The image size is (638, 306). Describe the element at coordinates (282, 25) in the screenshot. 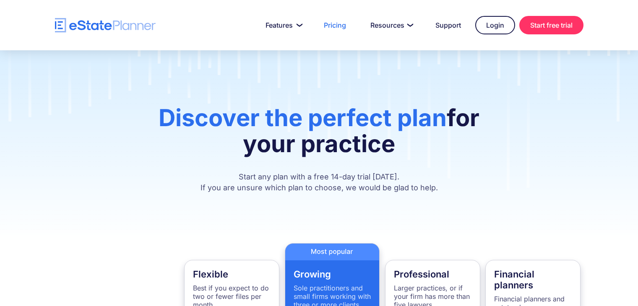

I see `a: Features` at that location.